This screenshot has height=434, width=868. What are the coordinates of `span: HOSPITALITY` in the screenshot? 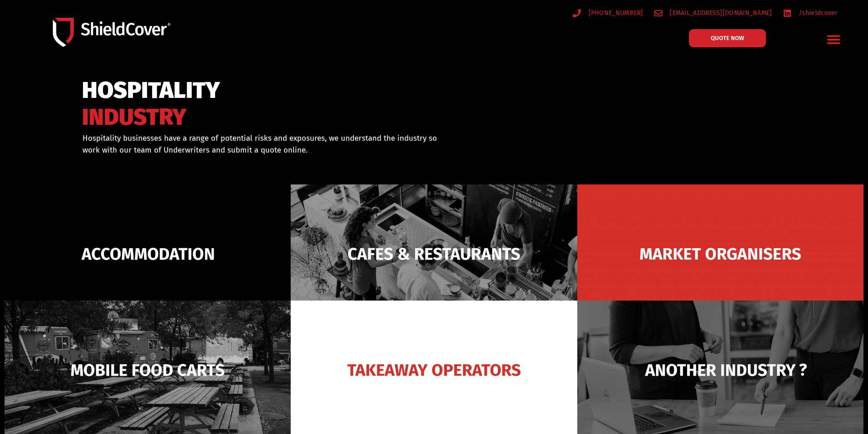 It's located at (151, 90).